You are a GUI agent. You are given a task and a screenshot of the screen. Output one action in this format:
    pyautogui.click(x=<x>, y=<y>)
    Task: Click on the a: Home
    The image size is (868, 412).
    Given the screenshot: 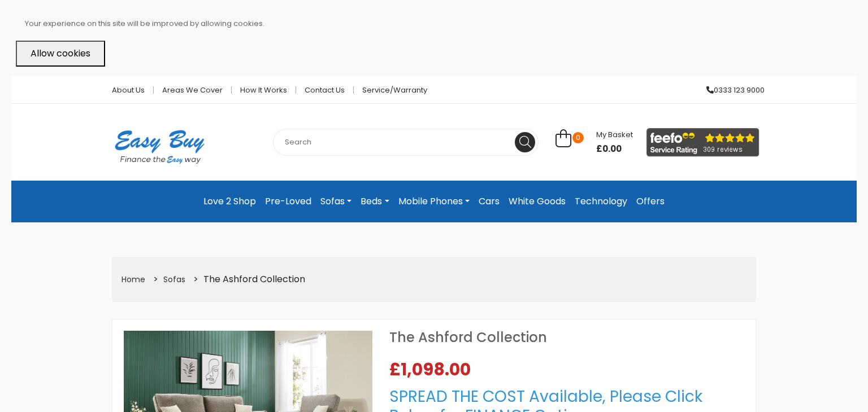 What is the action you would take?
    pyautogui.click(x=134, y=280)
    